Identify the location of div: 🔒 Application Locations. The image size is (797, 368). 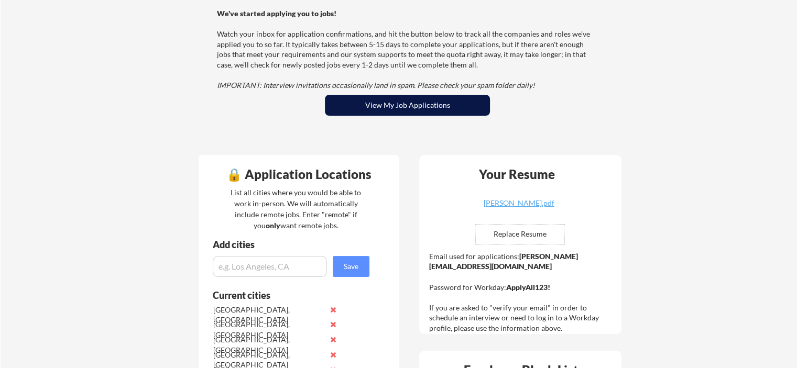
(298, 174).